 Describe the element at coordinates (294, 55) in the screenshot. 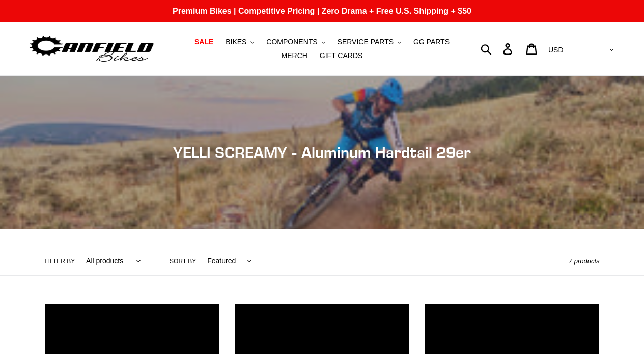

I see `span: MERCH` at that location.